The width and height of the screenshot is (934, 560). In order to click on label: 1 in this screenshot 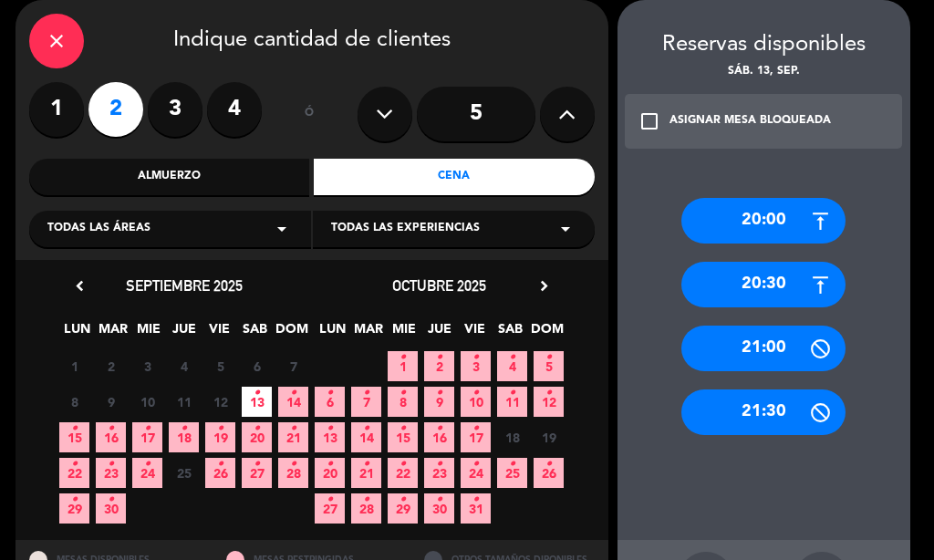, I will do `click(57, 110)`.